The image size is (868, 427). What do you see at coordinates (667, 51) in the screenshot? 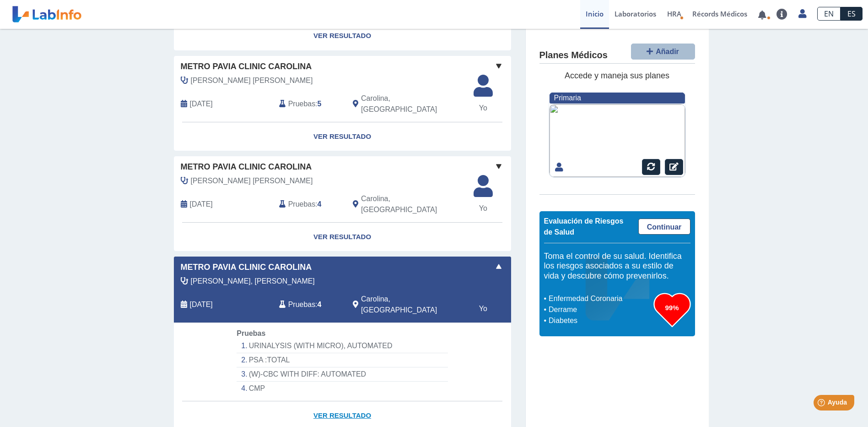
I see `span: Añadir` at bounding box center [667, 51].